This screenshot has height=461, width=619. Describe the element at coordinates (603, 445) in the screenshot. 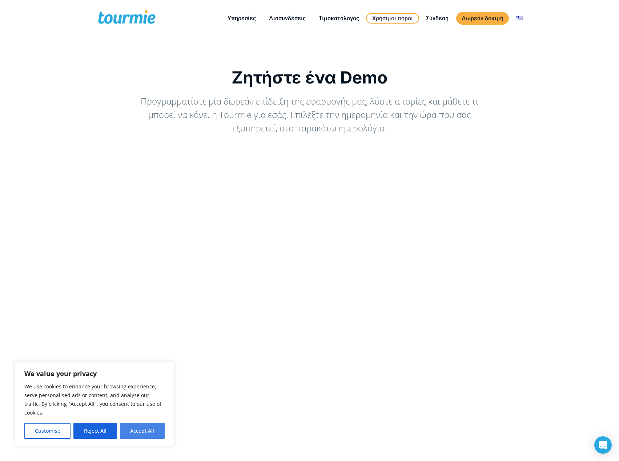

I see `div: Open Intercom Messenger` at that location.